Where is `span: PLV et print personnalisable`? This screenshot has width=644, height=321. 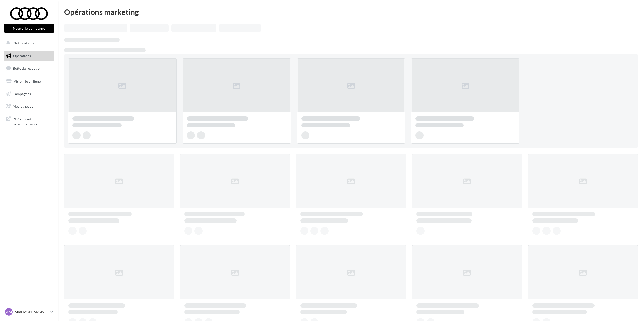
span: PLV et print personnalisable is located at coordinates (32, 121).